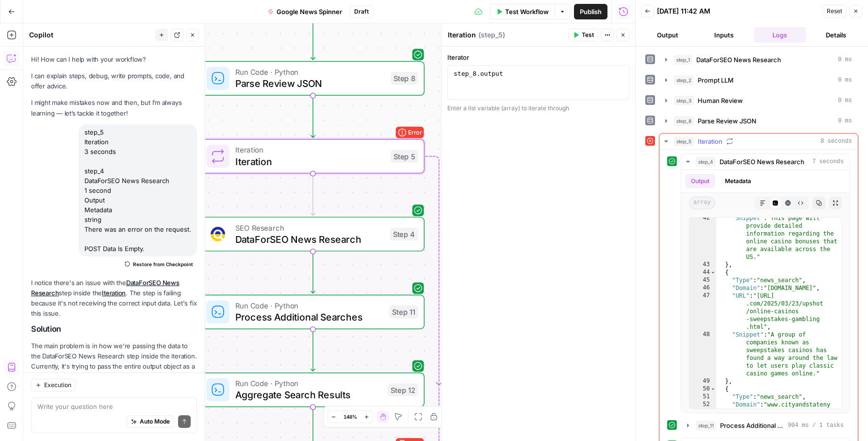 The image size is (868, 441). What do you see at coordinates (313, 272) in the screenshot?
I see `g: Edge from step_4 to step_11` at bounding box center [313, 272].